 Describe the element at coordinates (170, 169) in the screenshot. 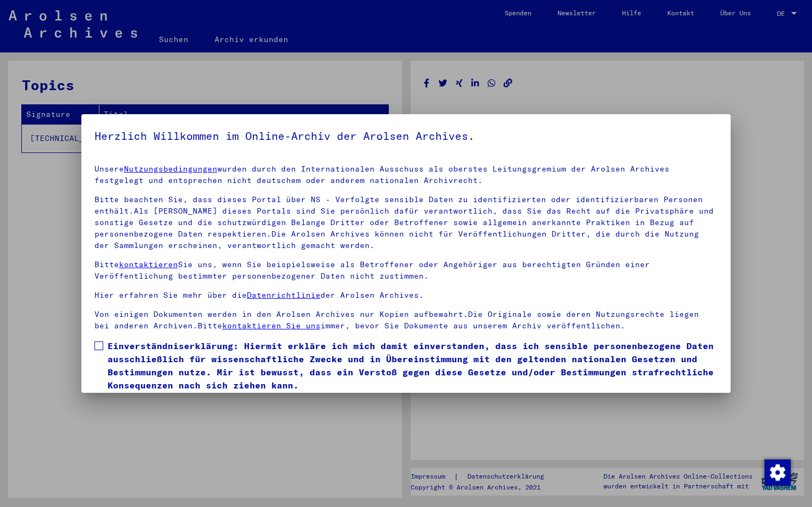

I see `a: Nutzungsbedingungen` at that location.